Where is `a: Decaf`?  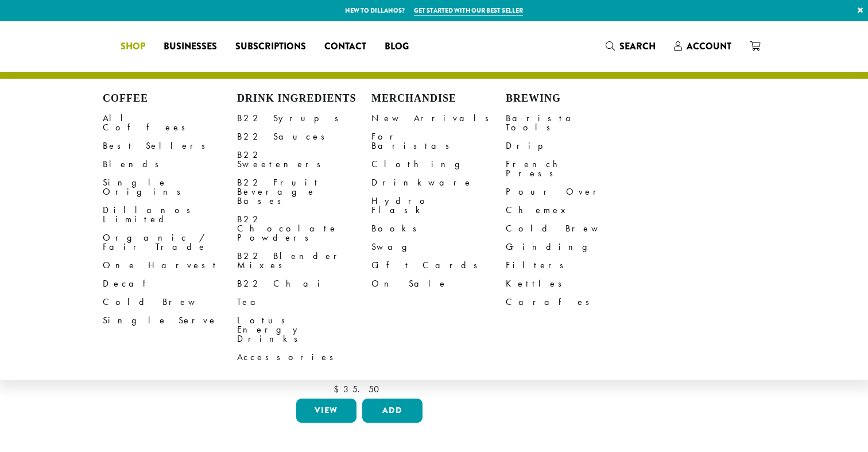 a: Decaf is located at coordinates (170, 283).